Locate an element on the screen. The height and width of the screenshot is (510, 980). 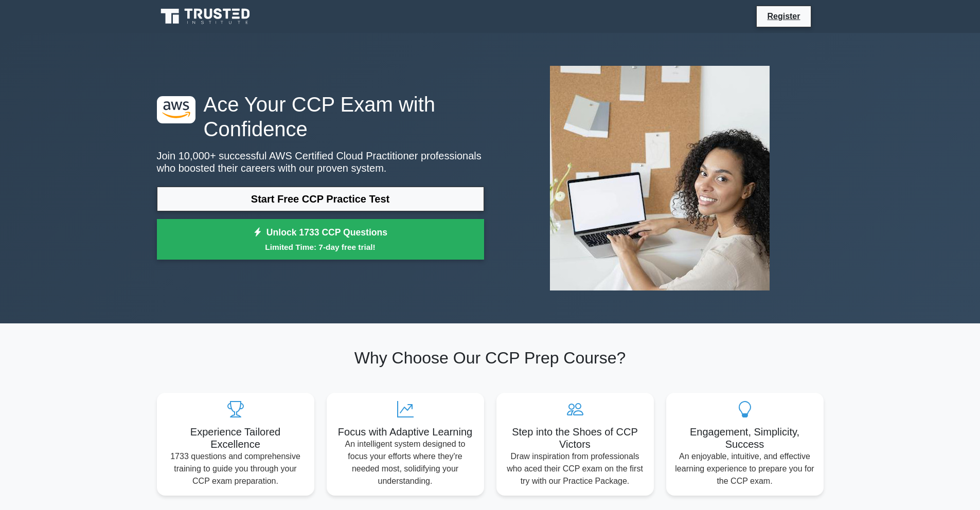
h2: Why Choose Our CCP Prep Course? is located at coordinates (491, 358).